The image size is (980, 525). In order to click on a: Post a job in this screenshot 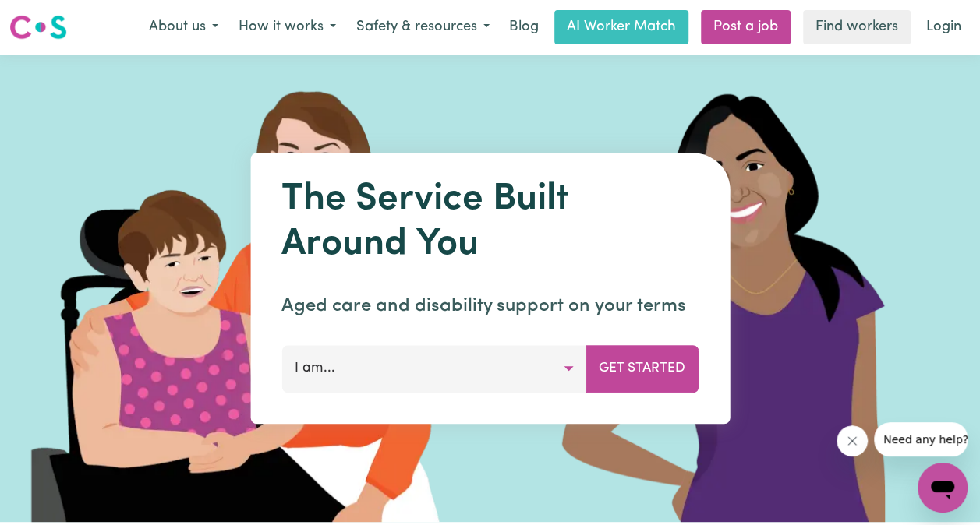, I will do `click(745, 28)`.